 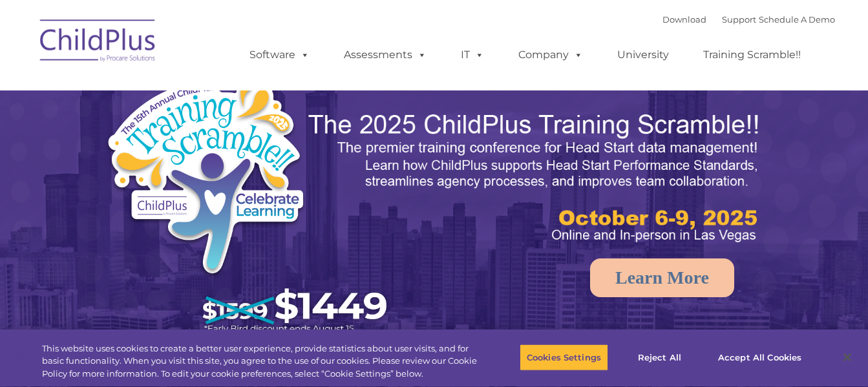 What do you see at coordinates (385, 55) in the screenshot?
I see `a: Assessments` at bounding box center [385, 55].